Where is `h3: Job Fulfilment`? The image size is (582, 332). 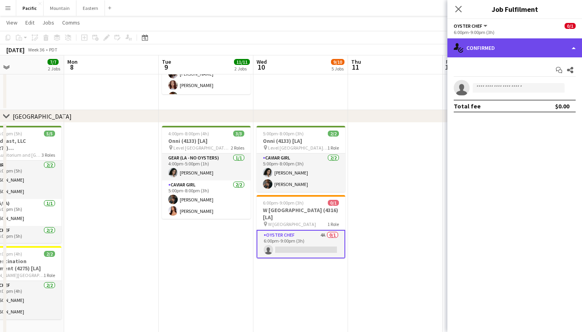 h3: Job Fulfilment is located at coordinates (514, 9).